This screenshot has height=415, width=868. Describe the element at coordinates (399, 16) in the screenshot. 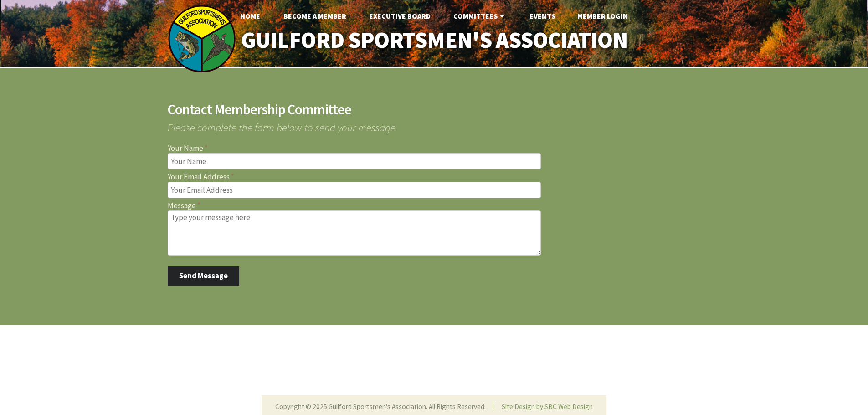

I see `a: Executive Board` at that location.